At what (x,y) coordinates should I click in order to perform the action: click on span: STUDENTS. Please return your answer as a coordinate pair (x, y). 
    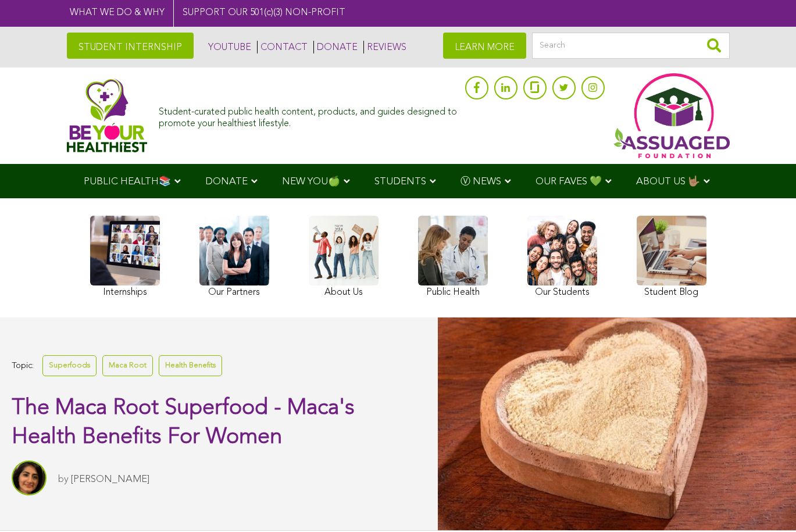
    Looking at the image, I should click on (400, 181).